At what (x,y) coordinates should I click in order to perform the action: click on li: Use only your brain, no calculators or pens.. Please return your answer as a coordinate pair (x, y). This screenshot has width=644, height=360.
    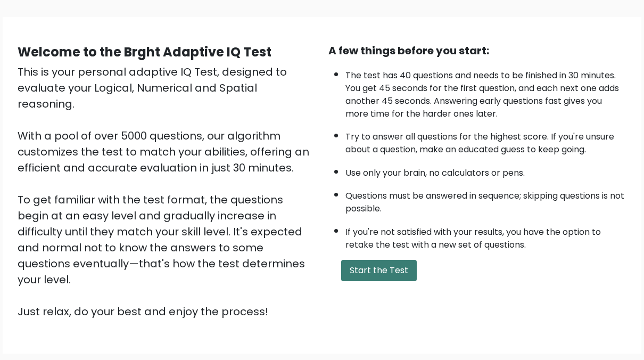
    Looking at the image, I should click on (486, 170).